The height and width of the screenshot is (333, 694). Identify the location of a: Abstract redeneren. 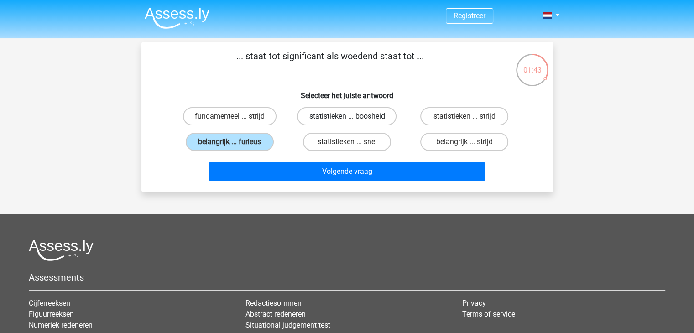
(276, 314).